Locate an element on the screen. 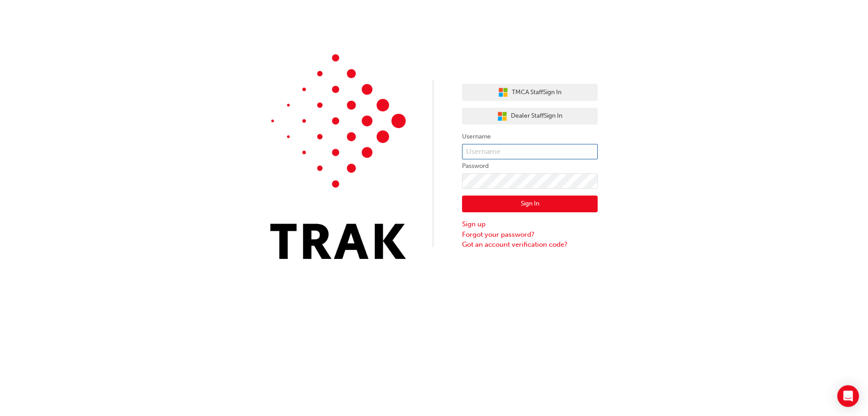  button: Dealer StaffSign In is located at coordinates (530, 116).